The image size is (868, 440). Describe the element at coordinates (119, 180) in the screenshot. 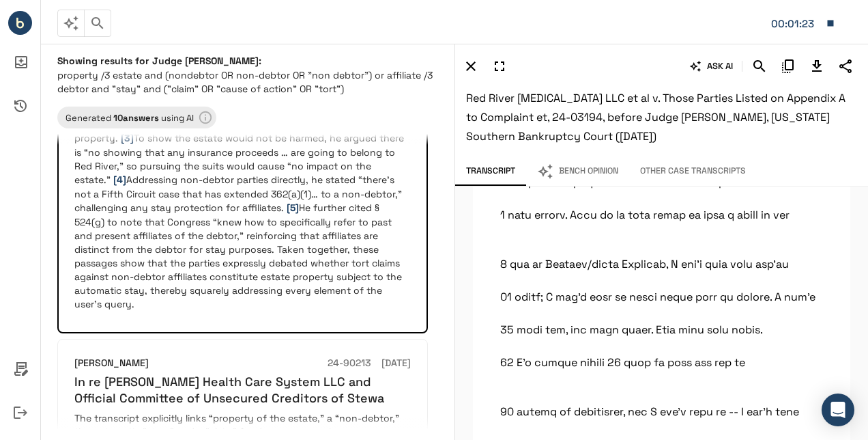

I see `span: [4]` at that location.